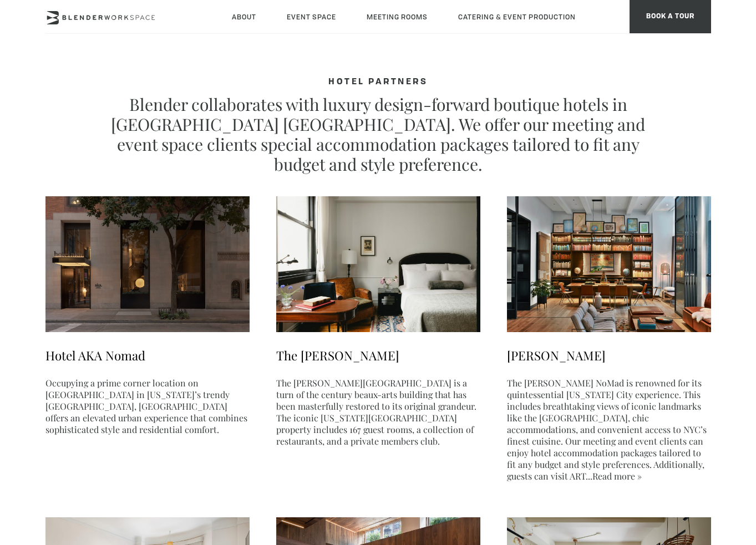  I want to click on h4: HOTEL PARTNERS, so click(378, 82).